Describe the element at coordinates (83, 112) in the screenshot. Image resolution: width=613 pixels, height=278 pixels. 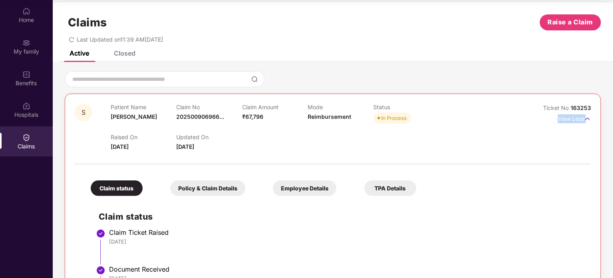
I see `span: S` at that location.